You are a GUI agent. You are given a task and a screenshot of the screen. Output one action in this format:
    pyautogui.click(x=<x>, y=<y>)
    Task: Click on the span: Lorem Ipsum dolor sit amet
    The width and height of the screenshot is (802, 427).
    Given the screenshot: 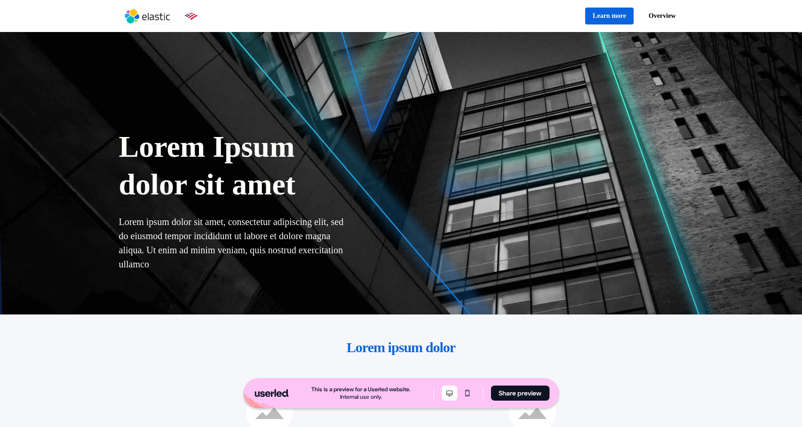 What is the action you would take?
    pyautogui.click(x=208, y=165)
    